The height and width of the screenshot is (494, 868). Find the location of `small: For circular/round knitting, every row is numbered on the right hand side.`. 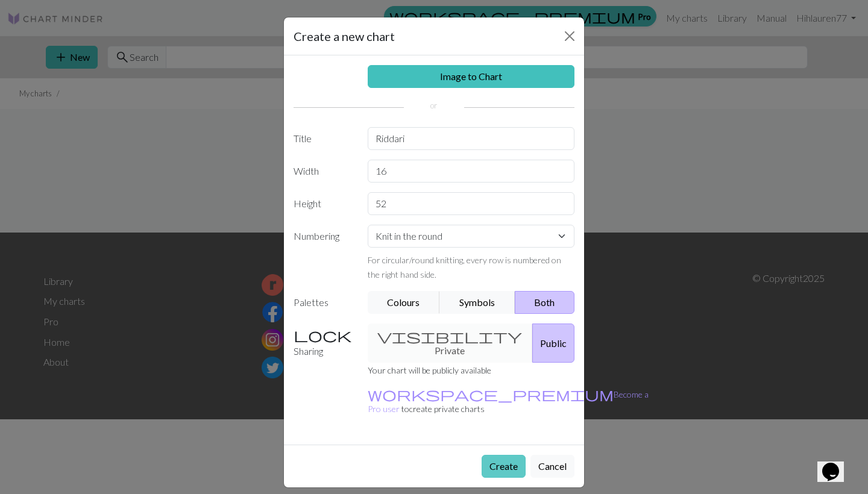

small: For circular/round knitting, every row is numbered on the right hand side. is located at coordinates (464, 267).